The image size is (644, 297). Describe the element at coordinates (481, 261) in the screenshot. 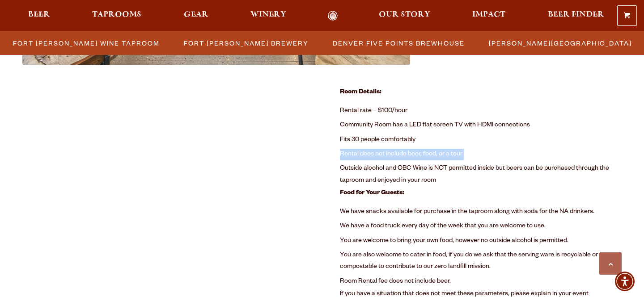

I see `li: You are also welcome to cater in food, if you do we ask that the serving ware is recyclable or co...` at that location.